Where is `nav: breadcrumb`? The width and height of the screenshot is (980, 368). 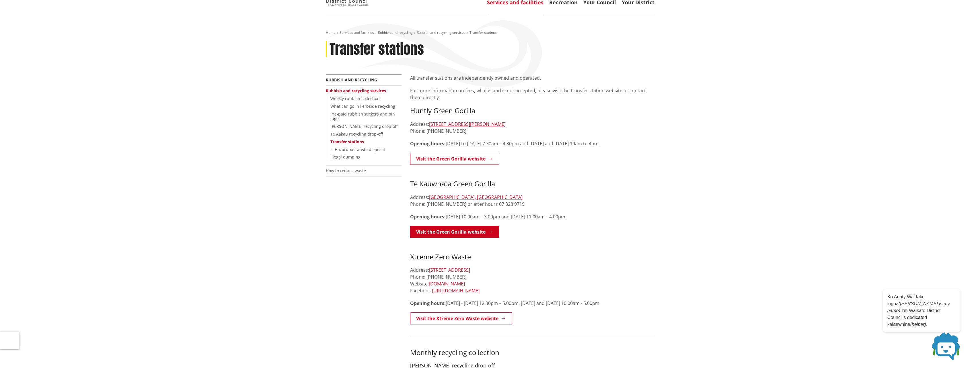
nav: breadcrumb is located at coordinates (490, 33).